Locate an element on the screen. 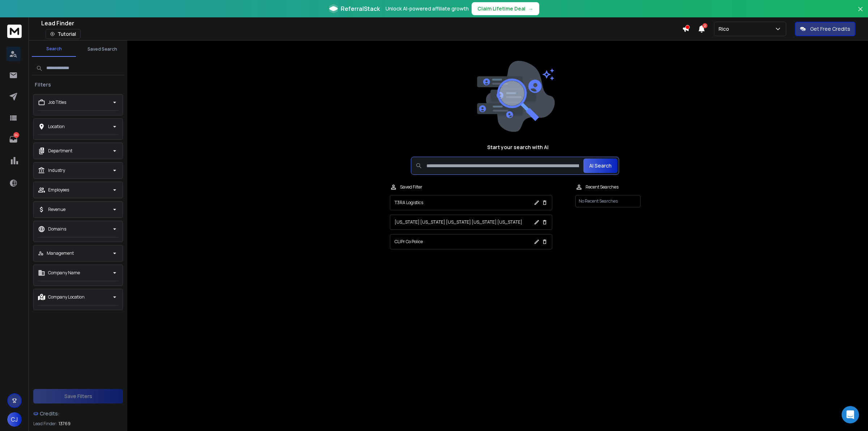 The height and width of the screenshot is (431, 868). p: Department is located at coordinates (60, 151).